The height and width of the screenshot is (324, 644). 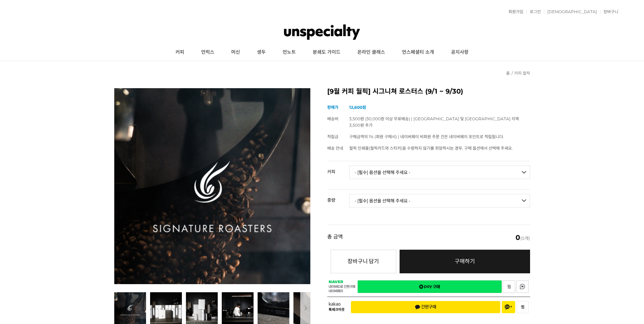 What do you see at coordinates (335, 148) in the screenshot?
I see `span: 배송 안내` at bounding box center [335, 148].